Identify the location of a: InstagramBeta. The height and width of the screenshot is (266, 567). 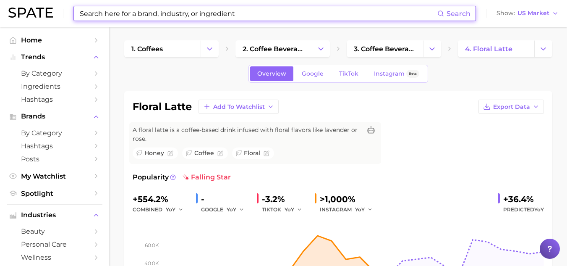
(397, 73).